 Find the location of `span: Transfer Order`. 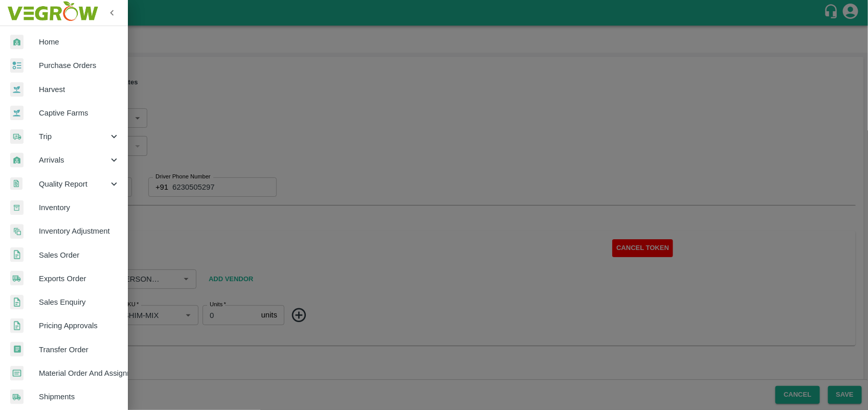

span: Transfer Order is located at coordinates (79, 350).